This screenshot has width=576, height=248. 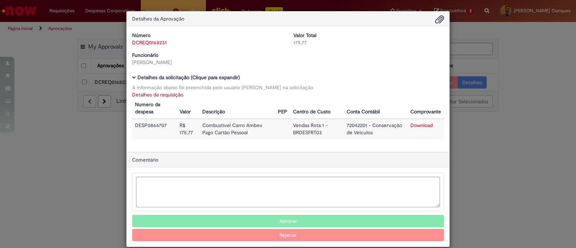 What do you see at coordinates (158, 95) in the screenshot?
I see `a: Detalhes da requisição` at bounding box center [158, 95].